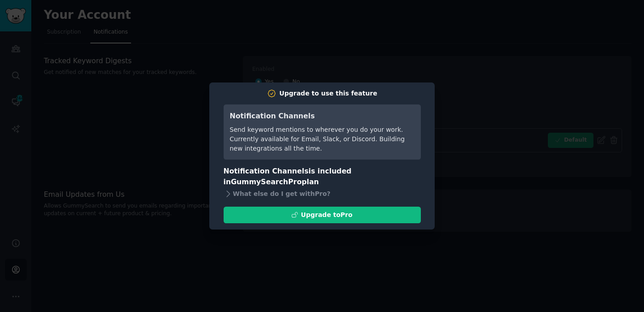 The image size is (644, 312). I want to click on button: Upgrade toPro, so click(322, 215).